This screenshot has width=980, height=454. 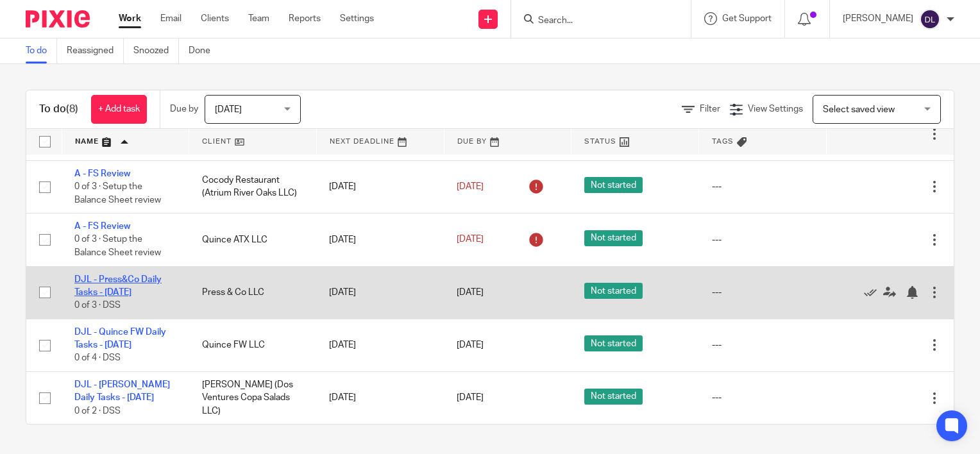 What do you see at coordinates (253, 186) in the screenshot?
I see `td: Cocody Restaurant (Atrium River Oaks LLC)` at bounding box center [253, 186].